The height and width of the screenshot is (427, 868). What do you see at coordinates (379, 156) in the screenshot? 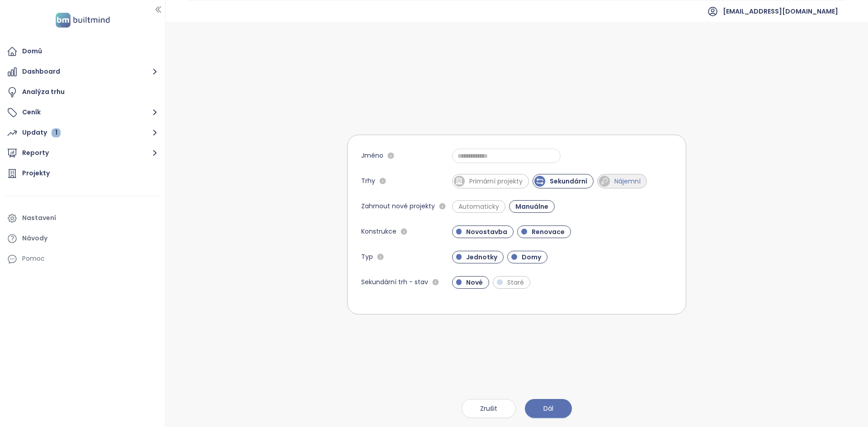
I see `div: Jméno` at bounding box center [379, 156].